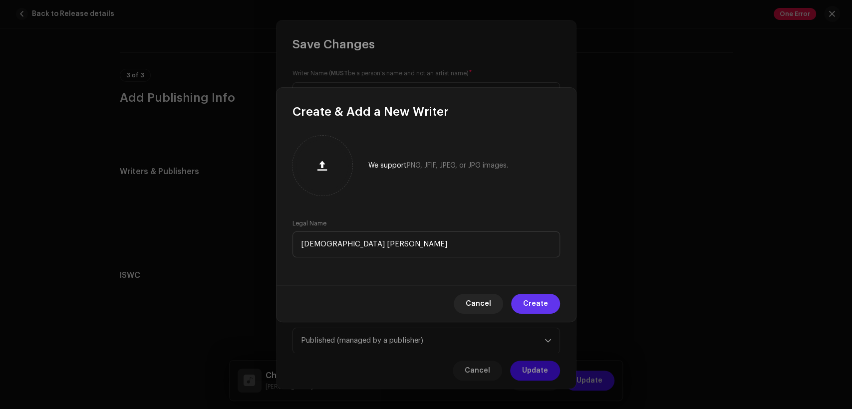 The width and height of the screenshot is (852, 409). Describe the element at coordinates (478, 304) in the screenshot. I see `span: Cancel` at that location.